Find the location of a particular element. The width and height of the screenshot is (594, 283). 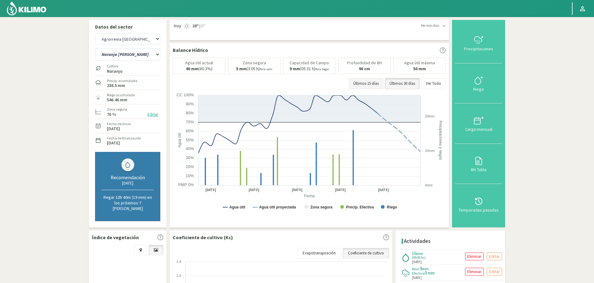

label: 288.5 mm is located at coordinates (116, 85).